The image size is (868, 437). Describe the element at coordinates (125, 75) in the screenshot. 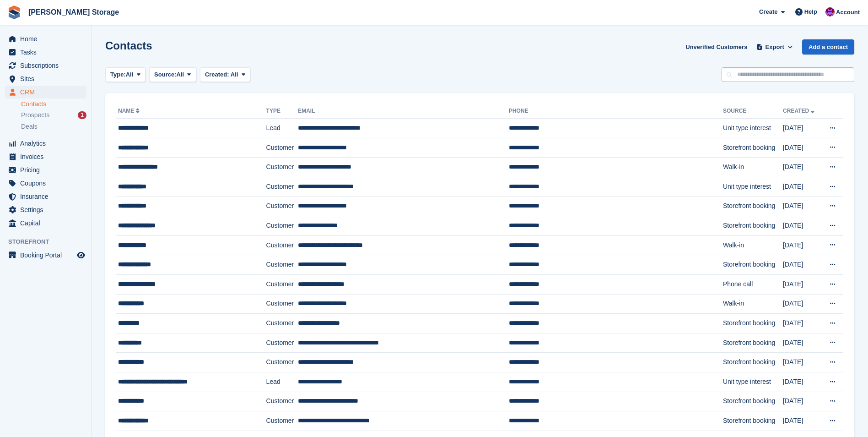

I see `button: Type: All` at that location.